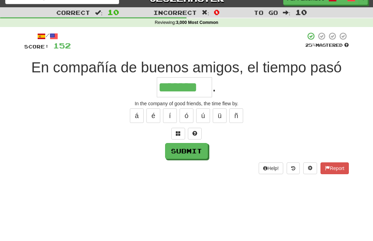 The image size is (373, 241). Describe the element at coordinates (197, 22) in the screenshot. I see `strong: 3,000 Most Common` at that location.